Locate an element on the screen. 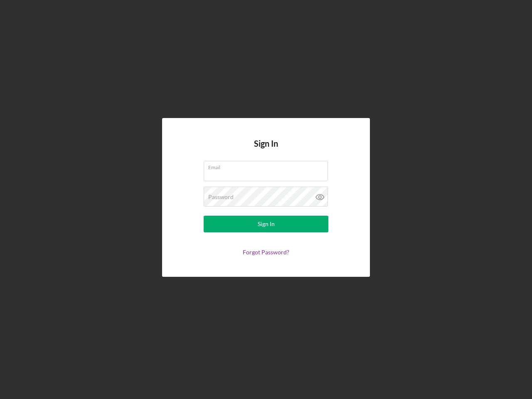  button: Sign In is located at coordinates (266, 224).